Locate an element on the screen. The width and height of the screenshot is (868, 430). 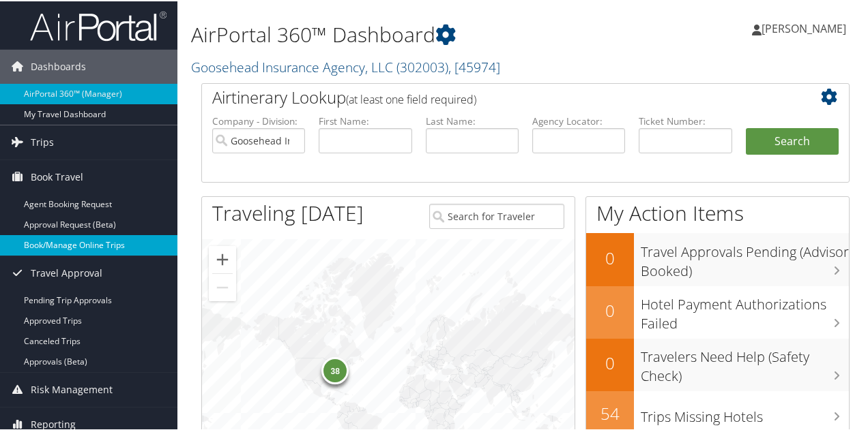
h3: Trips Missing Hotels is located at coordinates (745, 413).